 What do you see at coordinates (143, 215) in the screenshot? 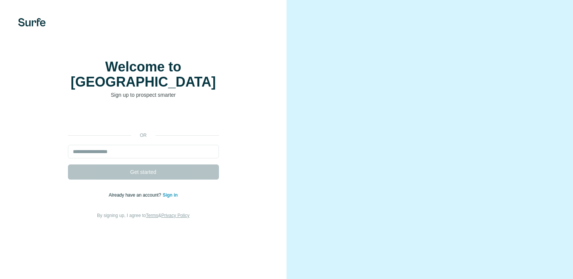
I see `span: By signing up, I agree to &` at bounding box center [143, 215].